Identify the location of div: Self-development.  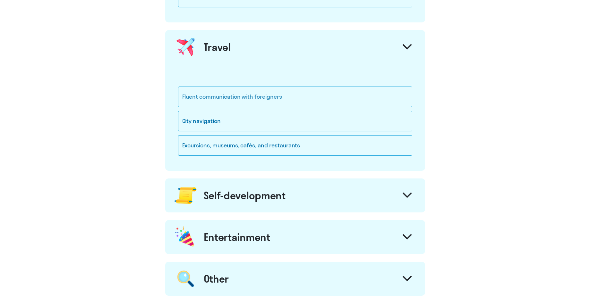
(244, 196).